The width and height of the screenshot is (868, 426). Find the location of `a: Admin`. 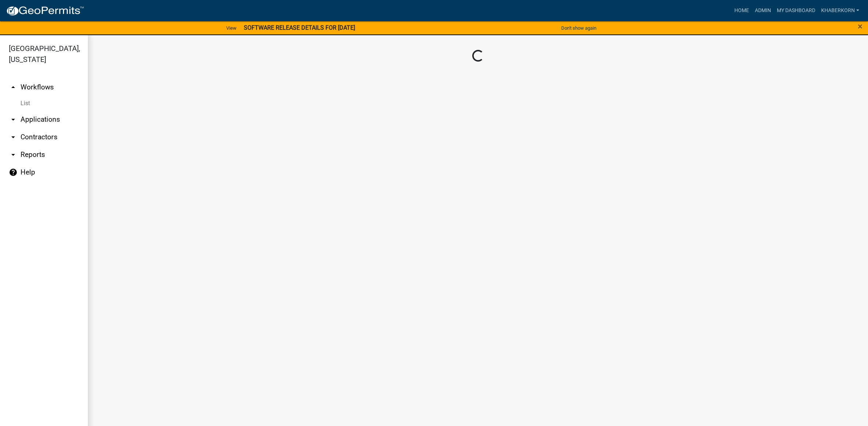

a: Admin is located at coordinates (763, 11).